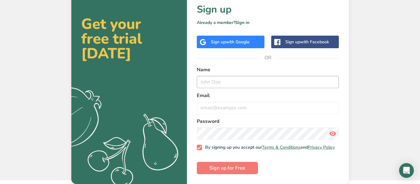  What do you see at coordinates (407, 171) in the screenshot?
I see `div: Open Intercom Messenger` at bounding box center [407, 171].